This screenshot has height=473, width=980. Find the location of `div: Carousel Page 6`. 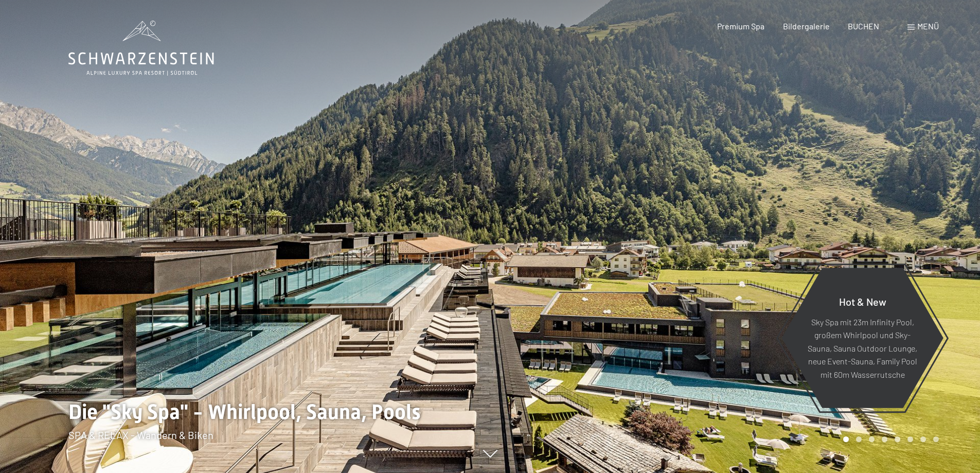

div: Carousel Page 6 is located at coordinates (911, 439).